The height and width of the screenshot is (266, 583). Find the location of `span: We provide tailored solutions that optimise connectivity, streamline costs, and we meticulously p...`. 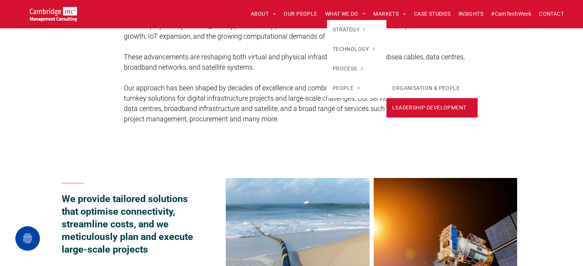

span: We provide tailored solutions that optimise connectivity, streamline costs, and we meticulously p... is located at coordinates (127, 224).